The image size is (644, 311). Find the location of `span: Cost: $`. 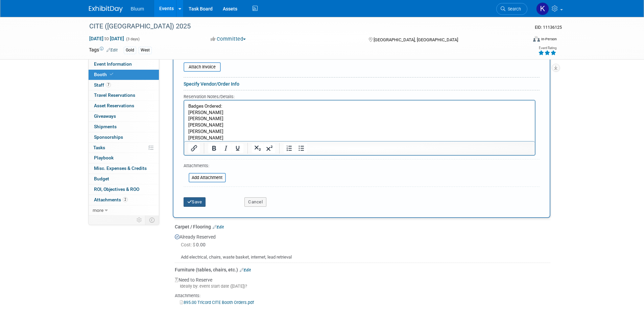

span: Cost: $ is located at coordinates (188, 245).